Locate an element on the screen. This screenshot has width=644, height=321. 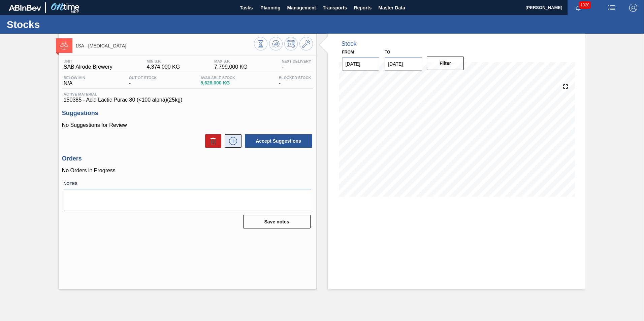
span: Management is located at coordinates (301, 8).